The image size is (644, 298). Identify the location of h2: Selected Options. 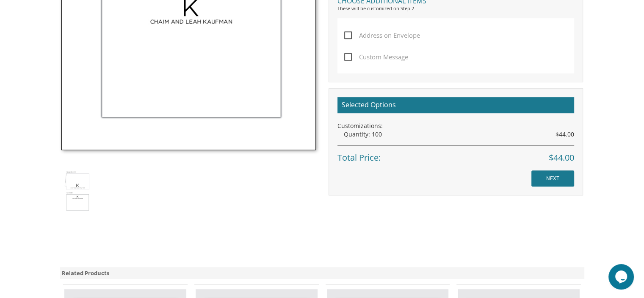
(456, 105).